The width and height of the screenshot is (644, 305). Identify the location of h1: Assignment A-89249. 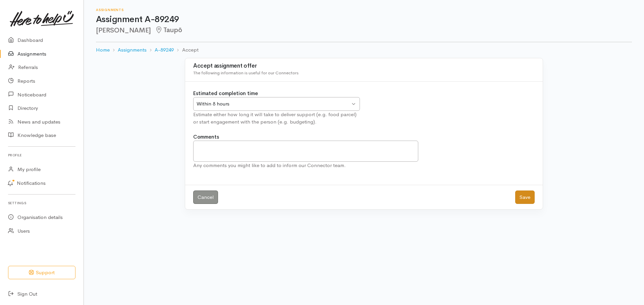
(364, 20).